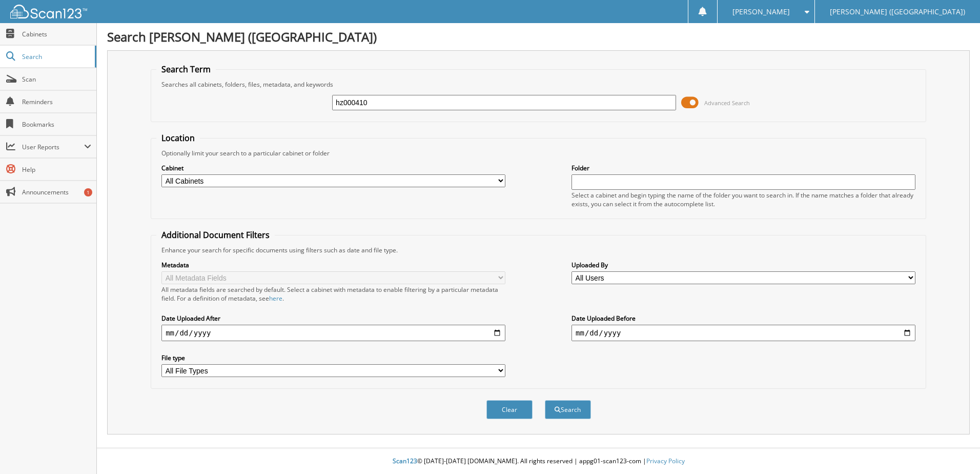 The height and width of the screenshot is (474, 980). I want to click on span: Announcements, so click(57, 192).